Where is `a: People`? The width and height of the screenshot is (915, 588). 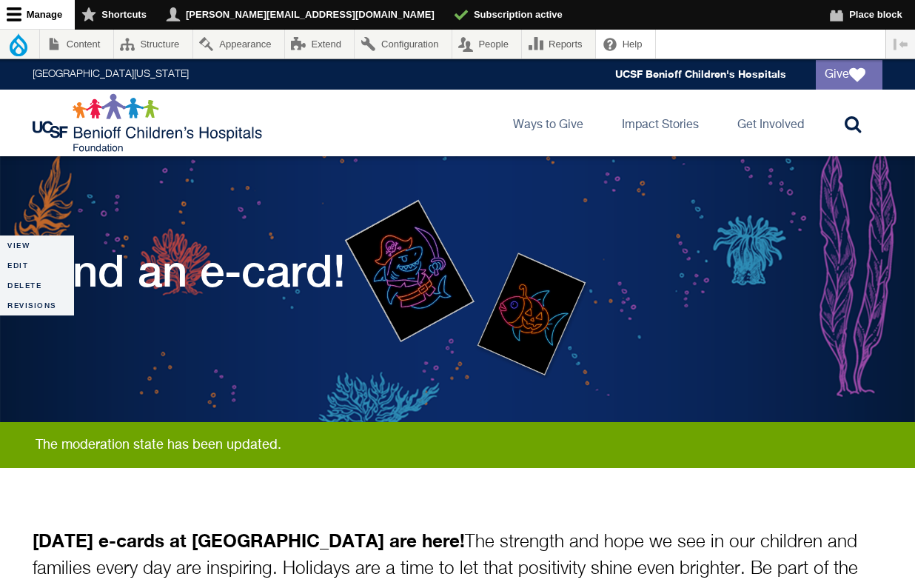 a: People is located at coordinates (488, 43).